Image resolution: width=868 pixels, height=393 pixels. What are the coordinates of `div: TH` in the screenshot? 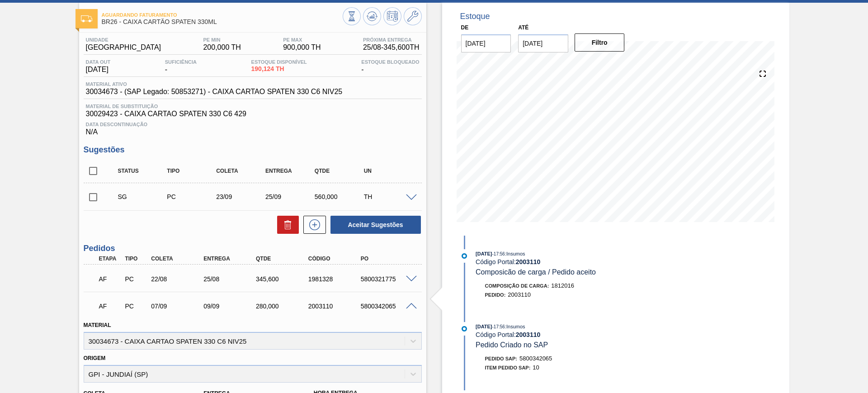 It's located at (389, 196).